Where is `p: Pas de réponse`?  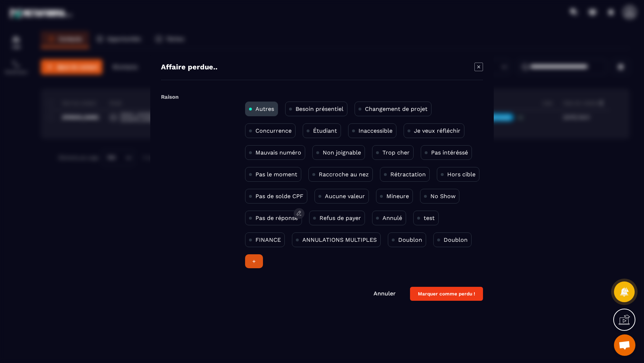 p: Pas de réponse is located at coordinates (277, 218).